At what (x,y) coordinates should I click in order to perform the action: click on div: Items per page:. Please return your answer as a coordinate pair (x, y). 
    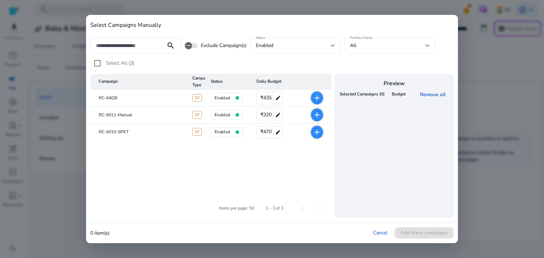
    Looking at the image, I should click on (233, 208).